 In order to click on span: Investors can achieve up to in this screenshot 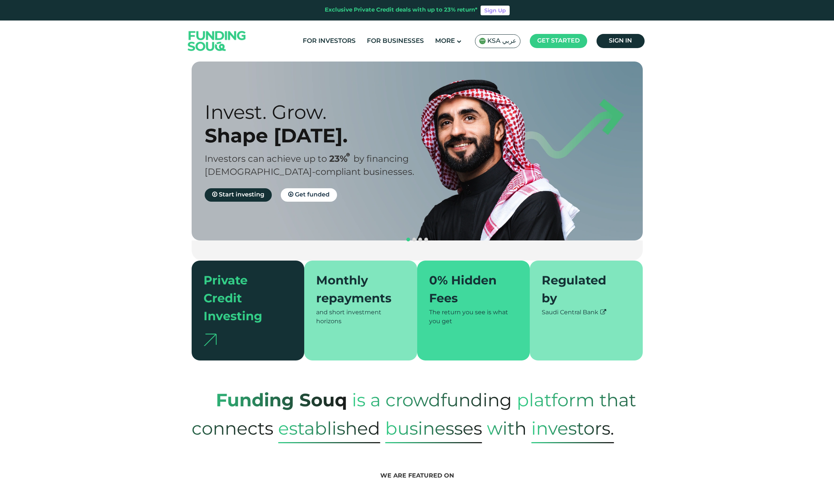, I will do `click(266, 159)`.